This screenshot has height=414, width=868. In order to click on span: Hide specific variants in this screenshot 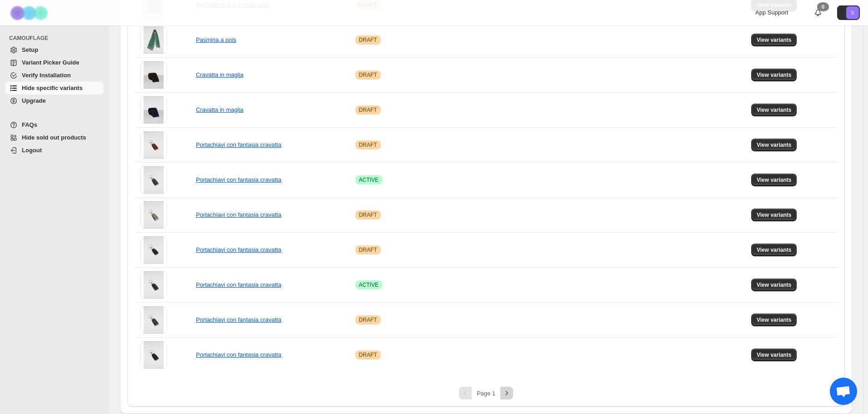, I will do `click(52, 88)`.